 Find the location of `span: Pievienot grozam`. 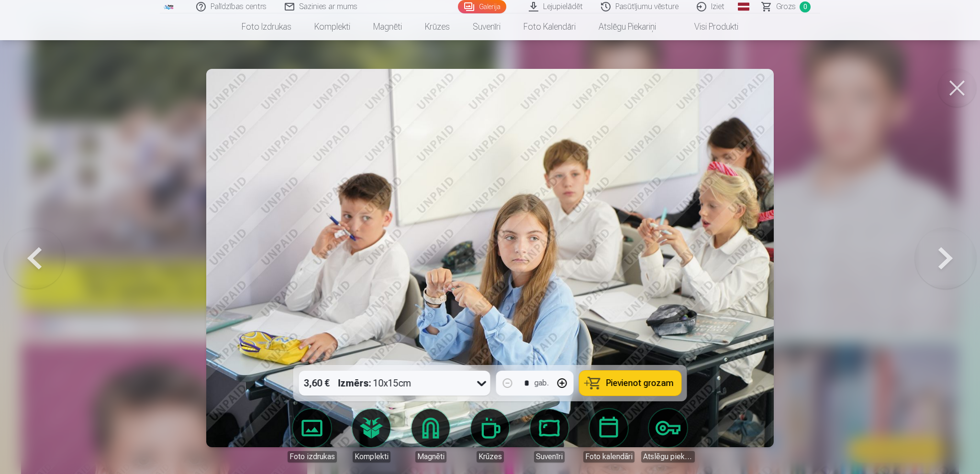

span: Pievienot grozam is located at coordinates (640, 384).